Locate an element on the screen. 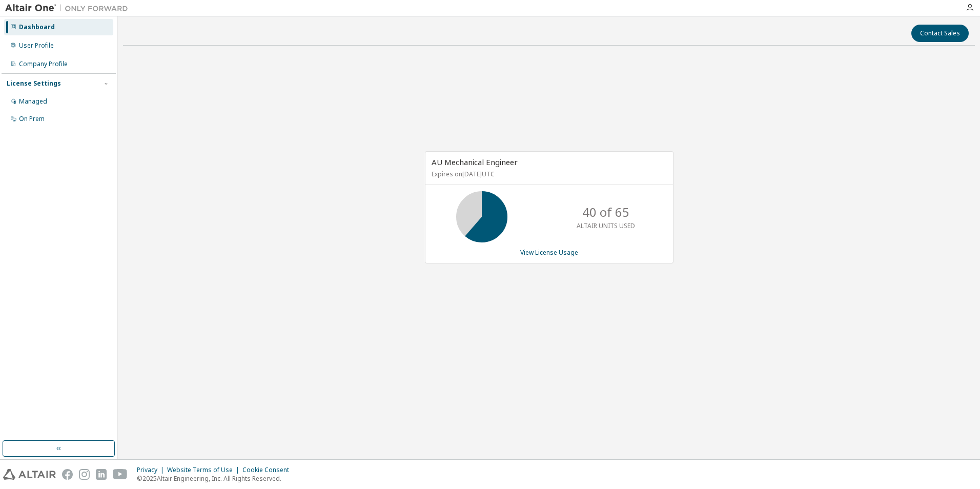 The image size is (980, 489). div: Privacy is located at coordinates (152, 470).